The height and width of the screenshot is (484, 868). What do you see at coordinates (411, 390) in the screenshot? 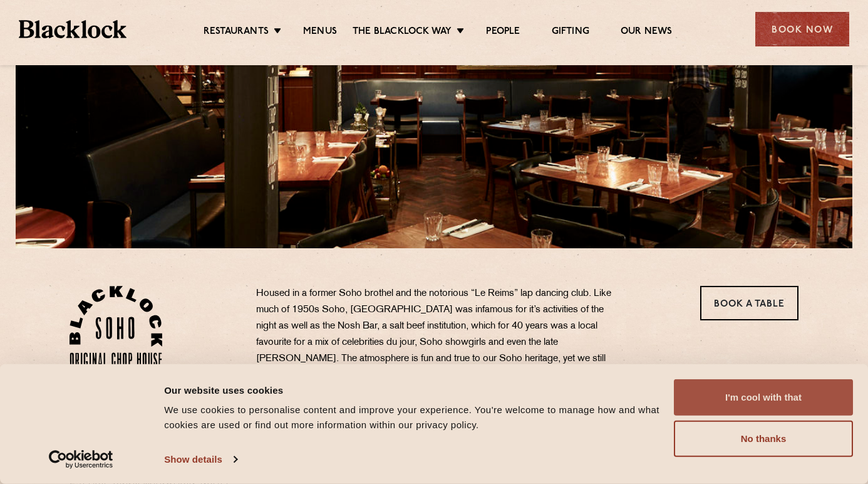
I see `div: Our website uses cookies` at bounding box center [411, 390].